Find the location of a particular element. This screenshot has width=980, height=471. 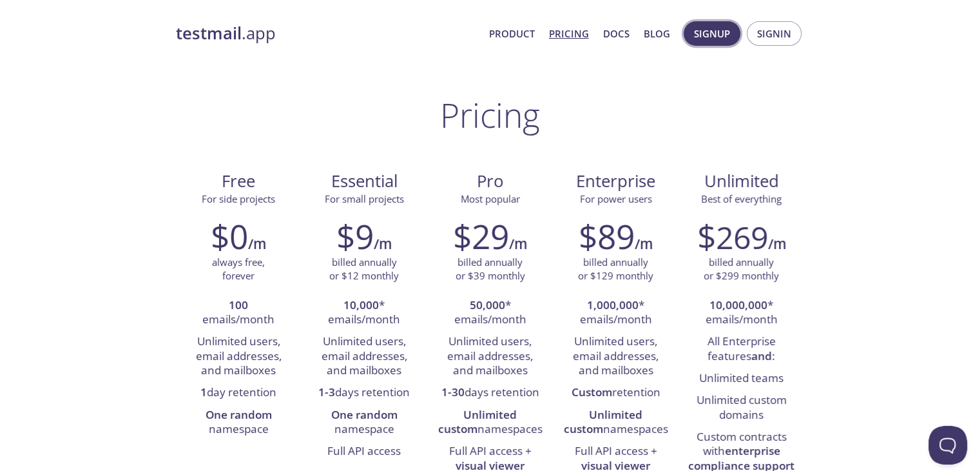

button: Signin is located at coordinates (774, 33).